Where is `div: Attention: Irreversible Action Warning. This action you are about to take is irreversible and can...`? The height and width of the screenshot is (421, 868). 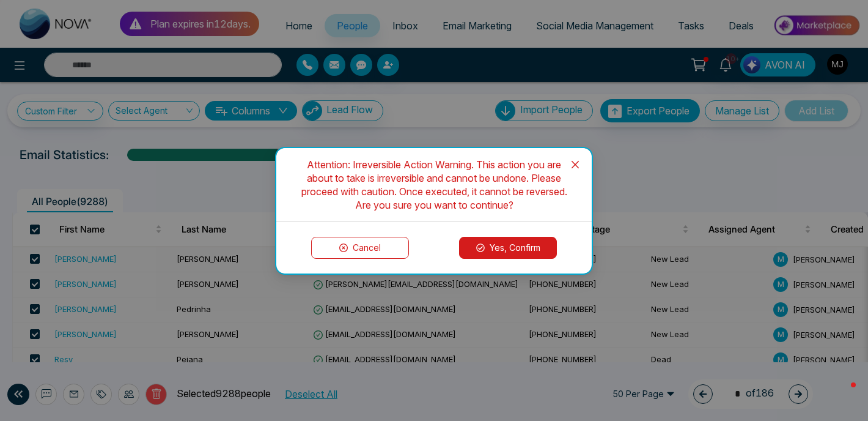 div: Attention: Irreversible Action Warning. This action you are about to take is irreversible and can... is located at coordinates (434, 185).